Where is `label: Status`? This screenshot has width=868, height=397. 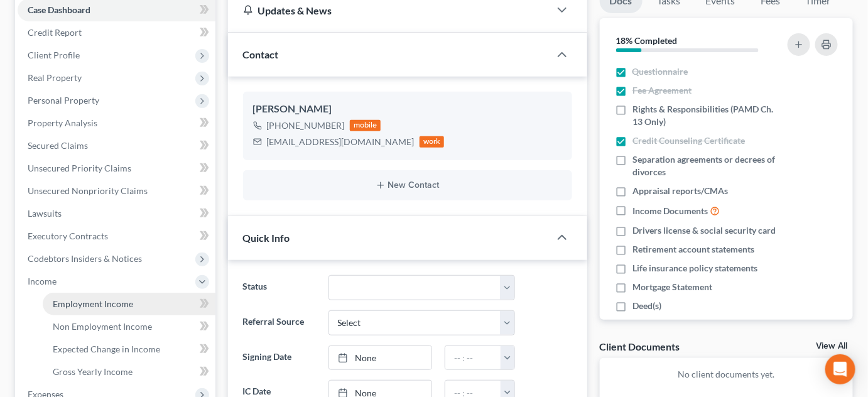
label: Status is located at coordinates (279, 288).